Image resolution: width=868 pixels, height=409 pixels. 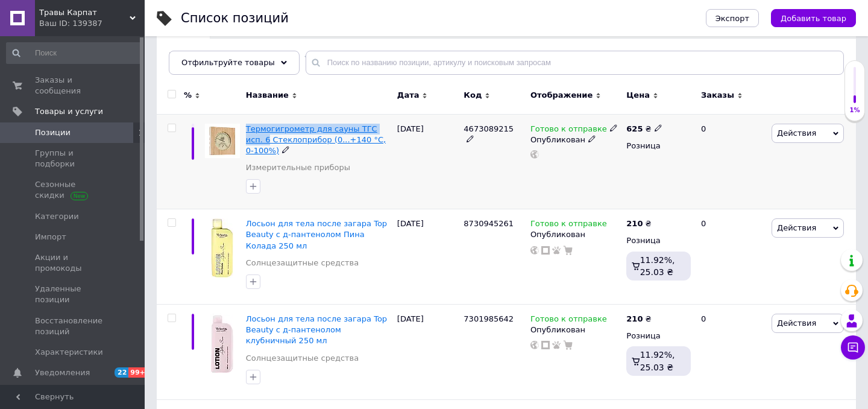 What do you see at coordinates (267, 96) in the screenshot?
I see `span: Название` at bounding box center [267, 96].